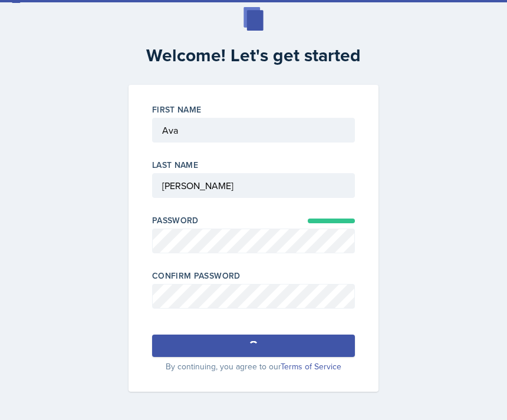 Image resolution: width=507 pixels, height=420 pixels. What do you see at coordinates (196, 276) in the screenshot?
I see `label: Confirm Password` at bounding box center [196, 276].